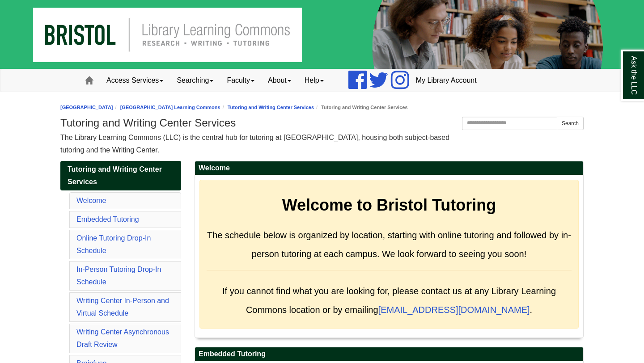 The image size is (644, 363). Describe the element at coordinates (360, 107) in the screenshot. I see `li: Tutoring and Writing Center Services` at that location.